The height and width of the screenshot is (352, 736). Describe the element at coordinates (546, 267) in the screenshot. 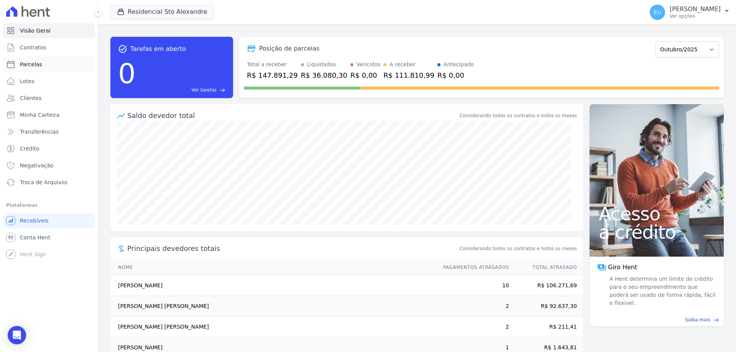

I see `th: Total Atrasado` at that location.